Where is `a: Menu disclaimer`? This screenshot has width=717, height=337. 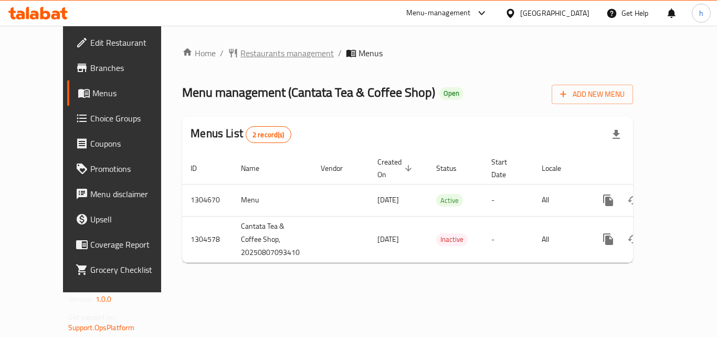
a: Menu disclaimer is located at coordinates (125, 194).